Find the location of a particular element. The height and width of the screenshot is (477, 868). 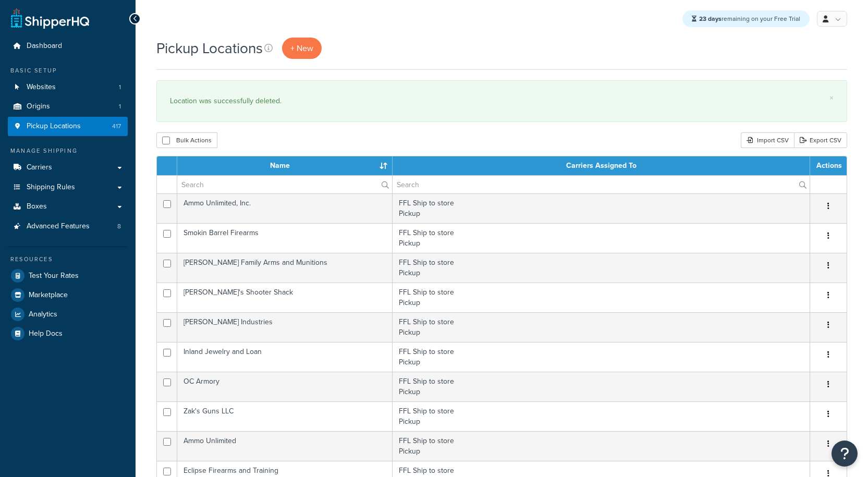

span: Boxes is located at coordinates (36, 207).